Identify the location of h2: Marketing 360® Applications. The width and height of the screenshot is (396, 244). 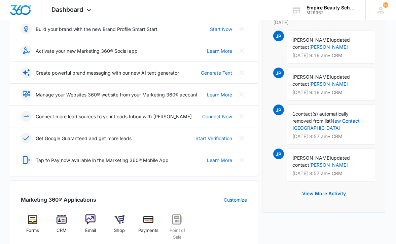
(59, 200).